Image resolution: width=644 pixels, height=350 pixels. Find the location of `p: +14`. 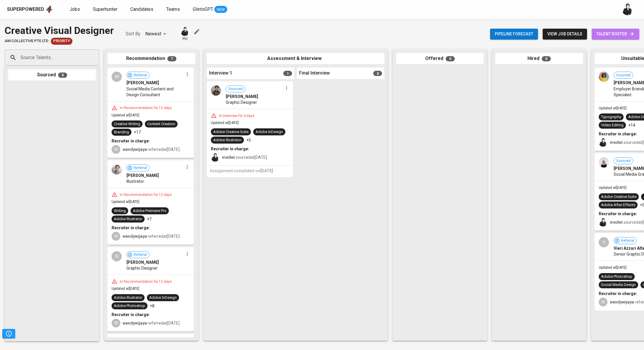

p: +14 is located at coordinates (632, 125).